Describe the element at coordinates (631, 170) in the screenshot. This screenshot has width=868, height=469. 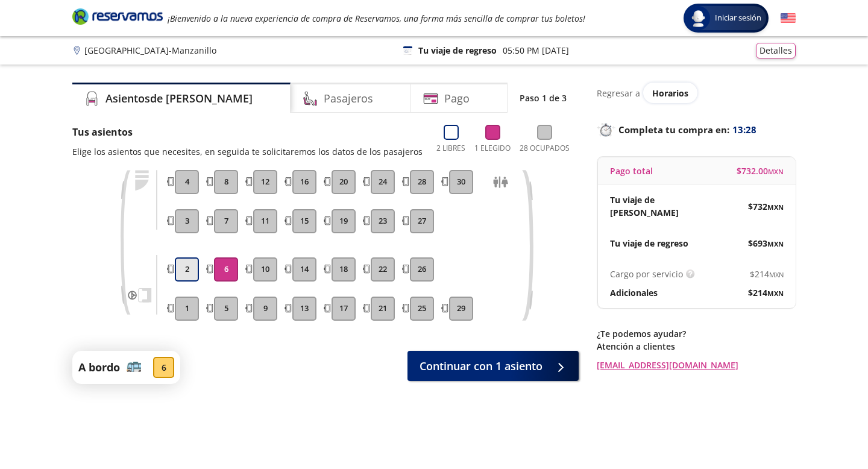
I see `p: Pago total` at that location.